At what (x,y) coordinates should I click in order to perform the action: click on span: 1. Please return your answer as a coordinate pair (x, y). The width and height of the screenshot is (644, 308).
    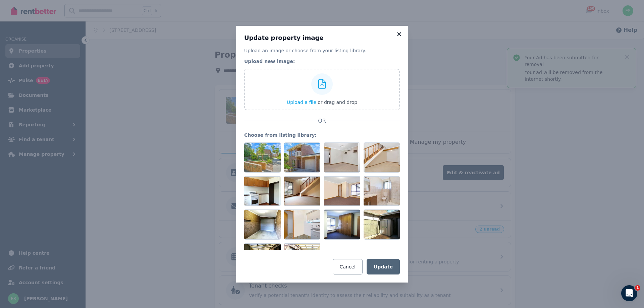
    Looking at the image, I should click on (638, 288).